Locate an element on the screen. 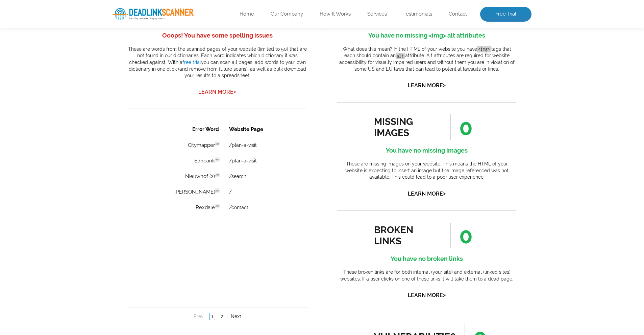 The width and height of the screenshot is (644, 335). a: Our Company is located at coordinates (287, 14).